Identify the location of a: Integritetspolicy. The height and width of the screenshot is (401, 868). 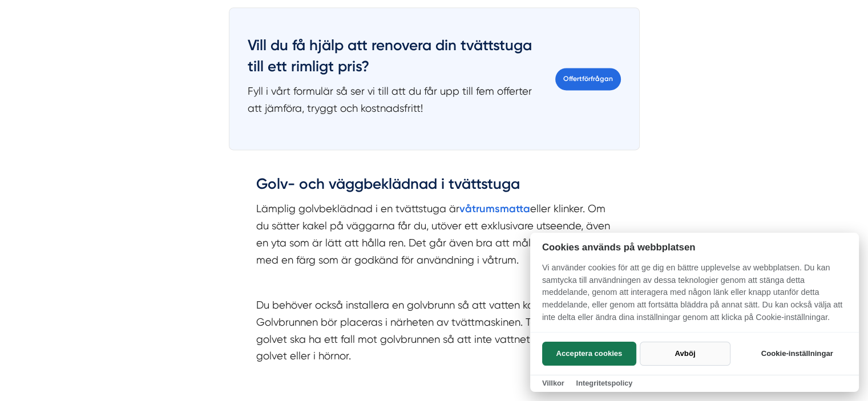
(604, 383).